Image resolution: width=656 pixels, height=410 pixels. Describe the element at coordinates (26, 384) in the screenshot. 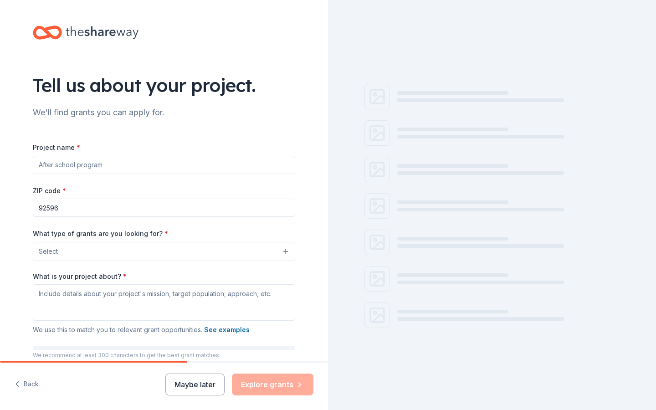

I see `button: Back` at that location.